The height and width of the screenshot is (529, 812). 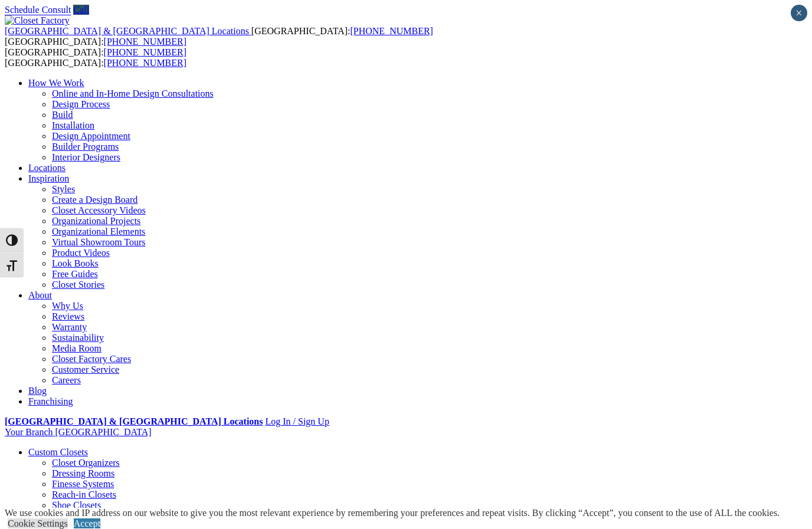 What do you see at coordinates (83, 473) in the screenshot?
I see `a: Dressing Rooms` at bounding box center [83, 473].